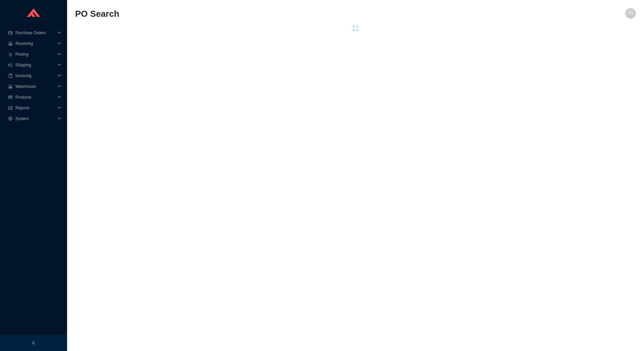  Describe the element at coordinates (36, 33) in the screenshot. I see `span: Purchase Orders` at that location.